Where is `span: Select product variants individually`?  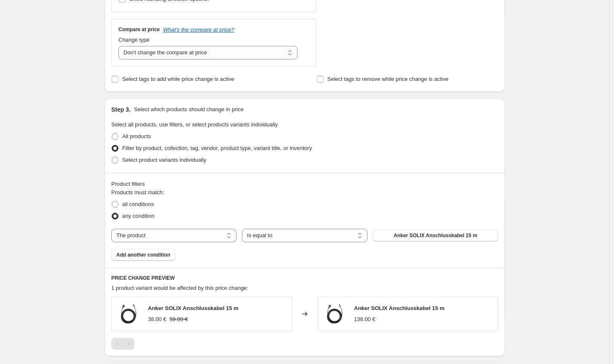 span: Select product variants individually is located at coordinates (164, 160).